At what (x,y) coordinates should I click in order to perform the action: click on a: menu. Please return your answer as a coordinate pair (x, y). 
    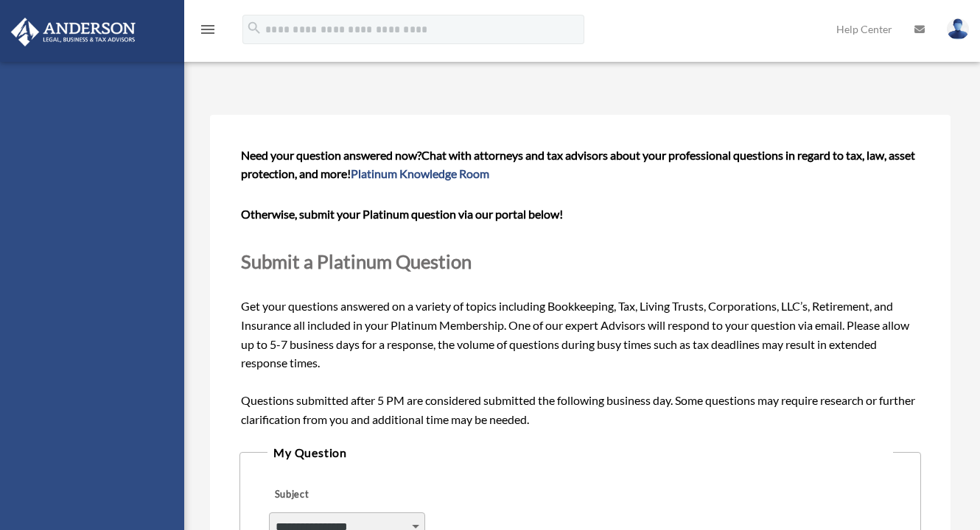
    Looking at the image, I should click on (208, 32).